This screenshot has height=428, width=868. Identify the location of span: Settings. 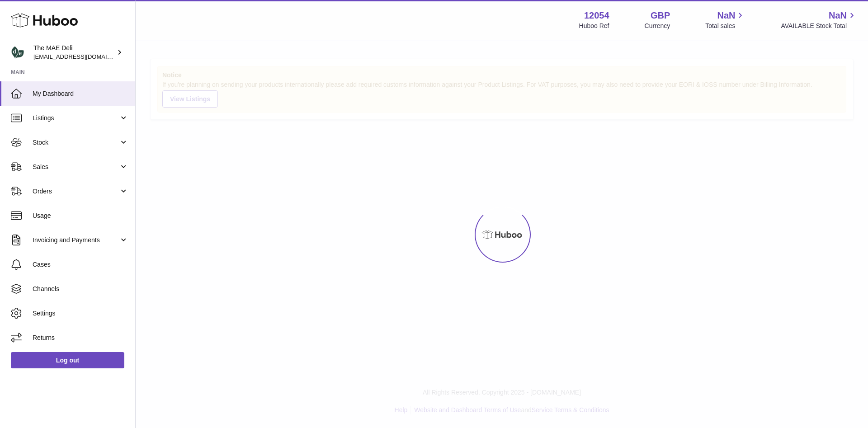
(81, 313).